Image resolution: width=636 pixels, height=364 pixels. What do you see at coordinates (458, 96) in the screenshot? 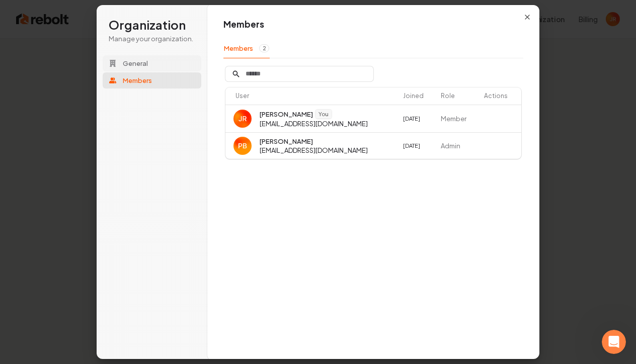
I see `th: Role` at bounding box center [458, 96].